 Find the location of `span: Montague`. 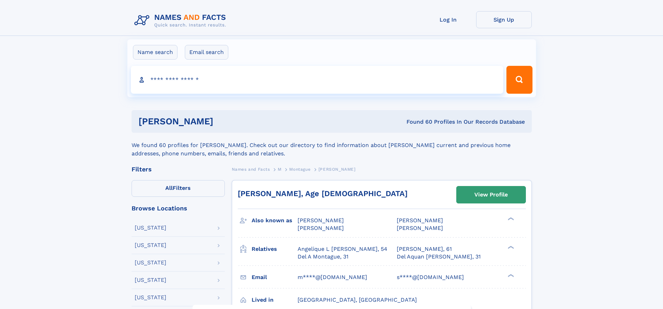

span: Montague is located at coordinates (300, 169).